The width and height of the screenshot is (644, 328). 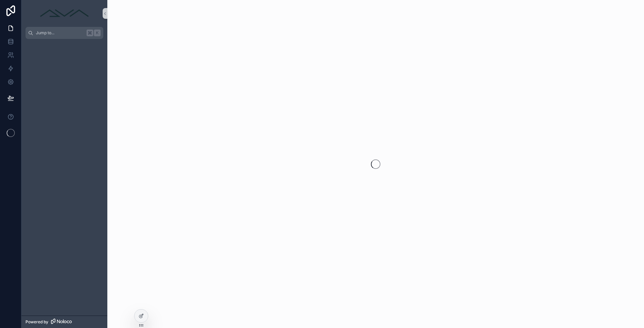 What do you see at coordinates (60, 33) in the screenshot?
I see `span: Jump to...` at bounding box center [60, 33].